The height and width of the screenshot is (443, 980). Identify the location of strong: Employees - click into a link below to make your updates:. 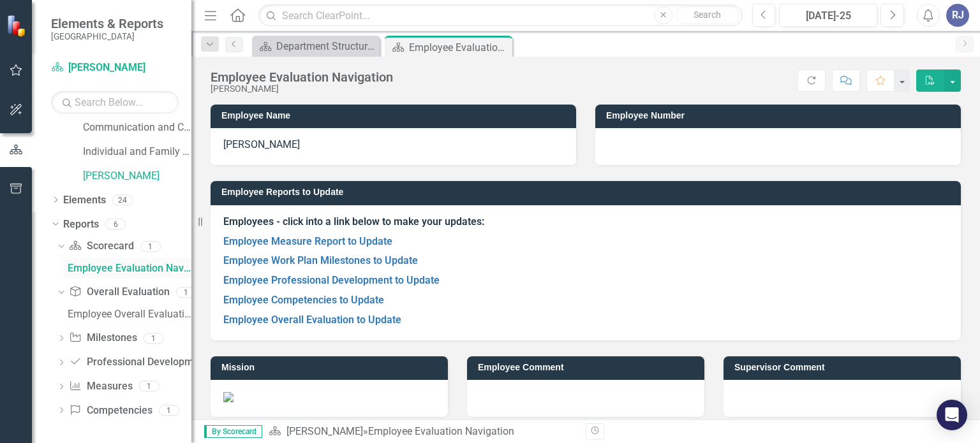
(353, 221).